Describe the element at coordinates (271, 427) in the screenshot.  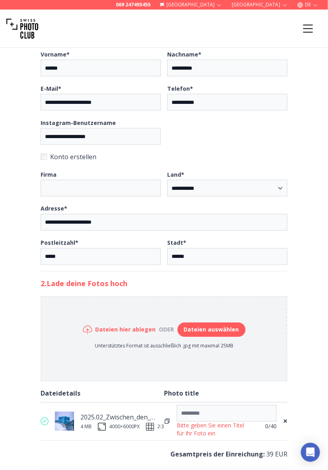
I see `span: 0 /40` at that location.